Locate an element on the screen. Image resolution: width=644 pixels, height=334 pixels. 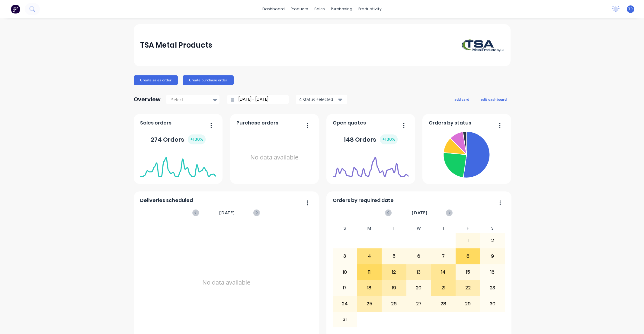
div: 23 is located at coordinates (492, 288).